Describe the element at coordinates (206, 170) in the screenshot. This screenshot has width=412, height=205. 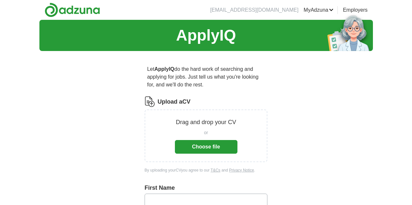
I see `div: By uploading your CV you agree to our and .` at that location.